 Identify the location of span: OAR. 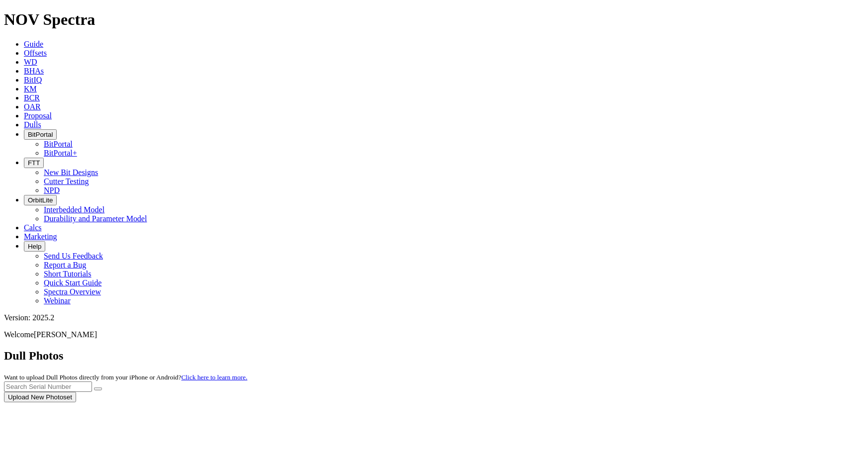
(33, 106).